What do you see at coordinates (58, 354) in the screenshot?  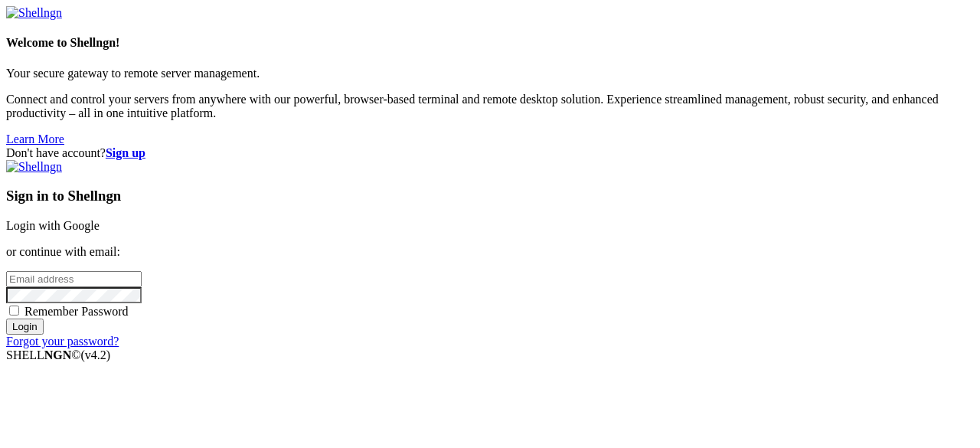 I see `b: NGN` at bounding box center [58, 354].